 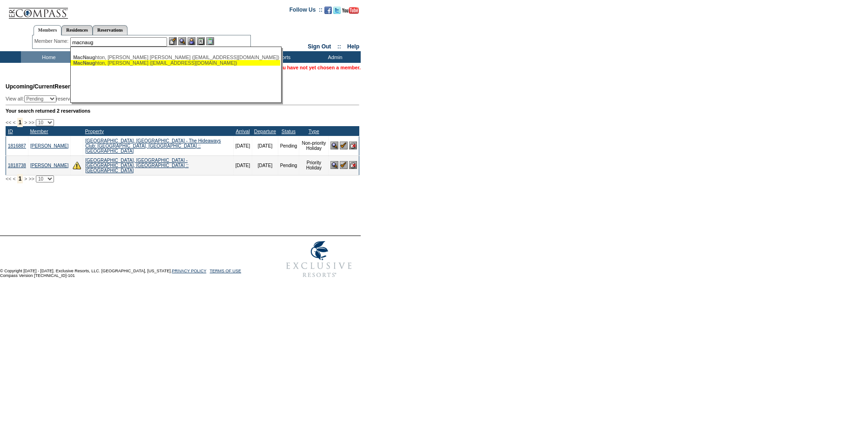 I want to click on div: Your search returned 2 reservations, so click(x=183, y=111).